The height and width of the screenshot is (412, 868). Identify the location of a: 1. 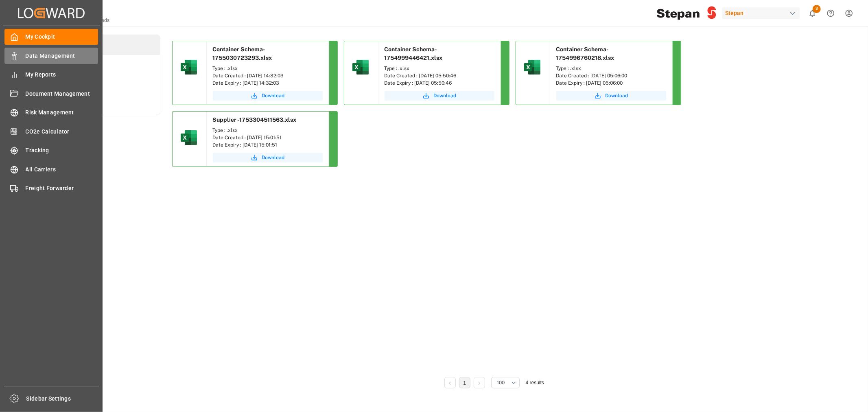
(465, 383).